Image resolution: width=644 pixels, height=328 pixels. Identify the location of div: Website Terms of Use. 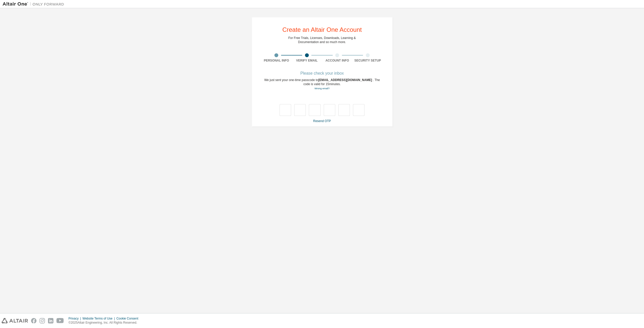
(99, 319).